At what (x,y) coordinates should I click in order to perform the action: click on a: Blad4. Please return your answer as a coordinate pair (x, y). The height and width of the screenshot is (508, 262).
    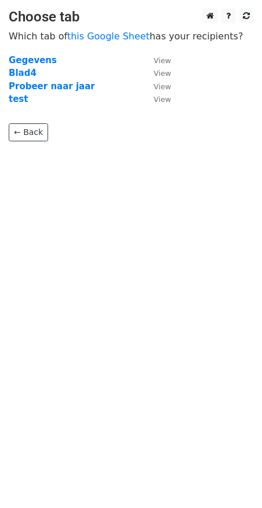
    Looking at the image, I should click on (23, 73).